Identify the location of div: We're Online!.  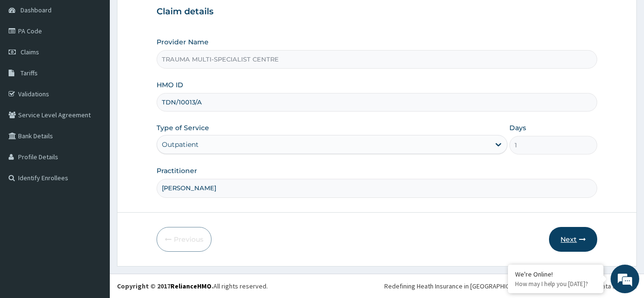
(555, 274).